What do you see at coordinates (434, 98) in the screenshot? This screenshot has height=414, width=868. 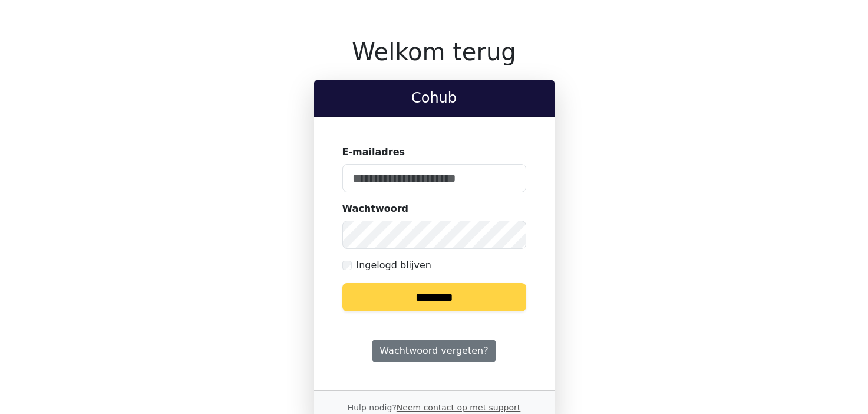 I see `h2: Cohub` at bounding box center [434, 98].